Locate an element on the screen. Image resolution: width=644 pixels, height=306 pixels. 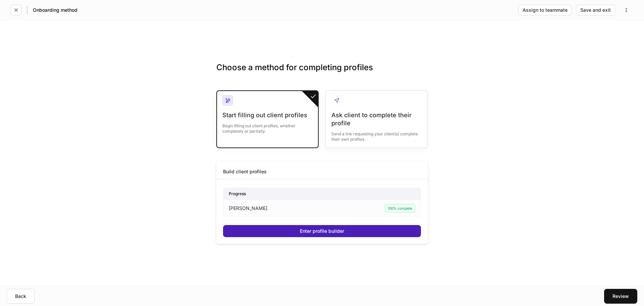
div: Assign to teammate is located at coordinates (545, 10).